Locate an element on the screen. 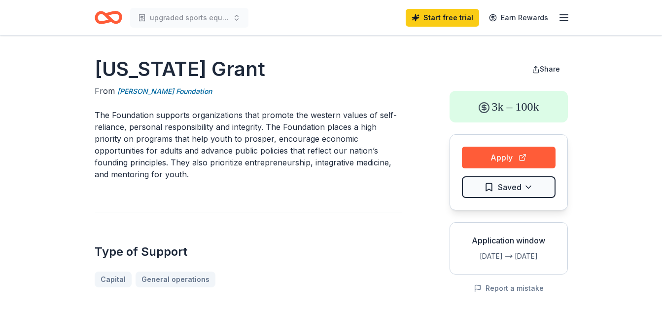  div: From is located at coordinates (248, 91).